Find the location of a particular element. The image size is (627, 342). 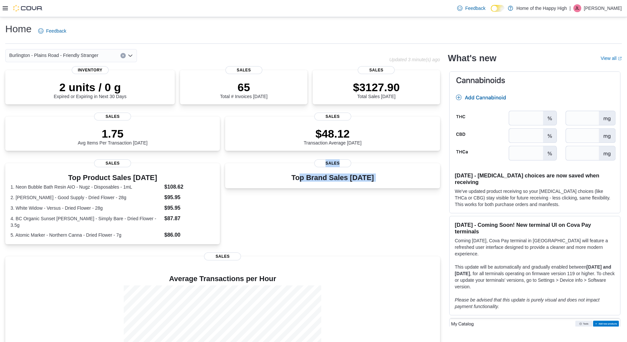

p: Updated 3 minute(s) ago is located at coordinates (414, 60).